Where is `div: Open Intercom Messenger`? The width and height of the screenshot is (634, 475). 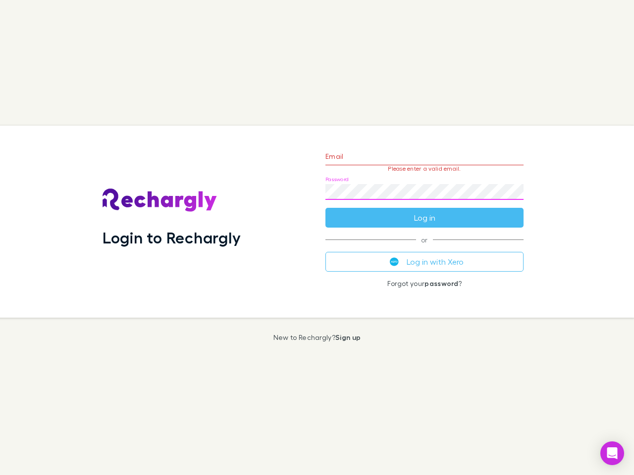 div: Open Intercom Messenger is located at coordinates (612, 454).